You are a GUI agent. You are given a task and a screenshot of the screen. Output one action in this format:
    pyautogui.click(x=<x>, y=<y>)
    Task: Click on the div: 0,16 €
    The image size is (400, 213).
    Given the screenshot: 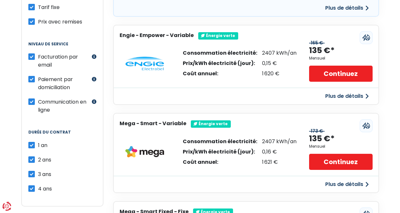 What is the action you would take?
    pyautogui.click(x=279, y=152)
    